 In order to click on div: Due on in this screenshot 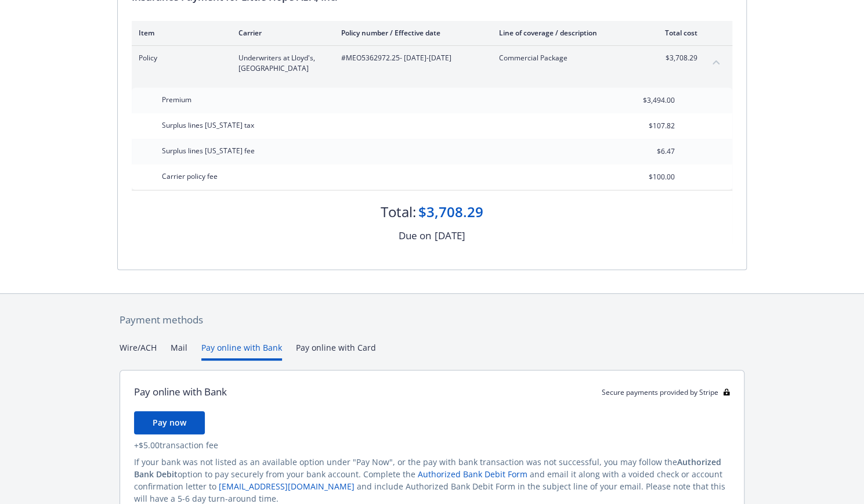, I will do `click(415, 235)`.